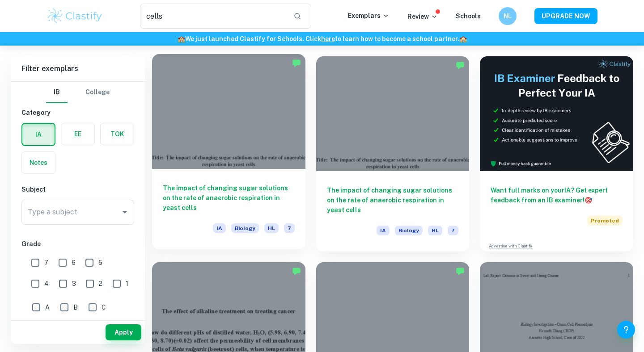 This screenshot has height=352, width=644. I want to click on h6: Subject, so click(78, 190).